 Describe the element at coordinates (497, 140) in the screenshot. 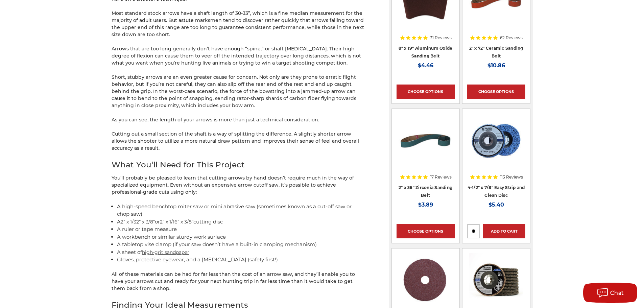

I see `img: 4-1/2" x 7/8" Easy Strip and Clean Disc` at that location.